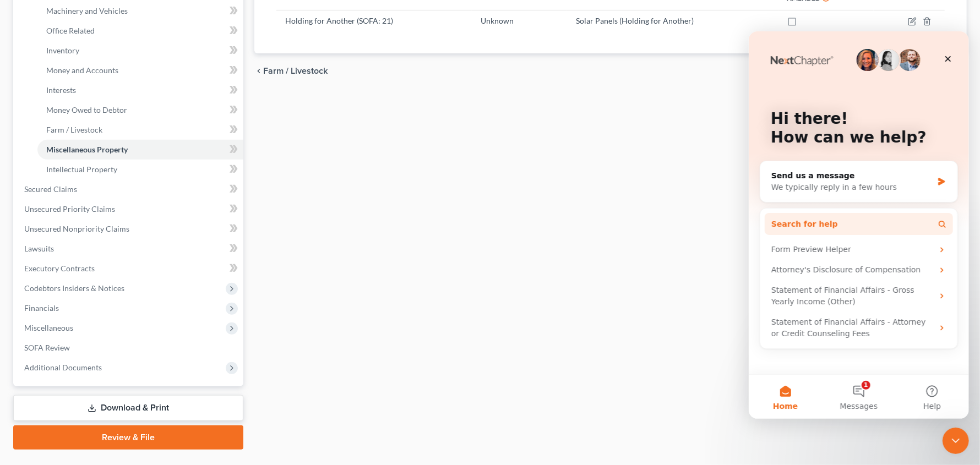 This screenshot has width=980, height=465. Describe the element at coordinates (129, 190) in the screenshot. I see `a: Secured Claims` at that location.